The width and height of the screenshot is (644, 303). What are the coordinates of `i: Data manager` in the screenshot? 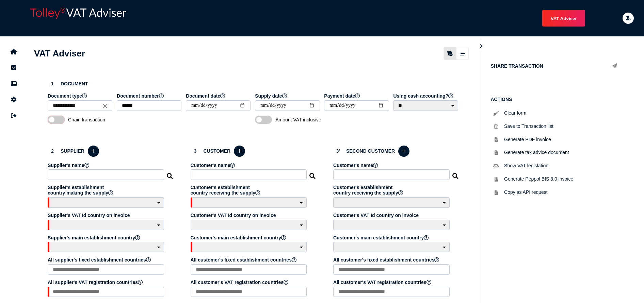 It's located at (14, 84).